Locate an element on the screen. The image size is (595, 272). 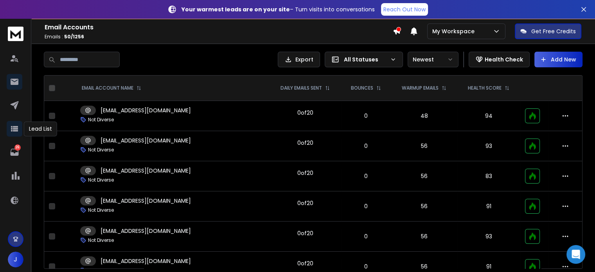
p: DAILY EMAILS SENT is located at coordinates (301, 88).